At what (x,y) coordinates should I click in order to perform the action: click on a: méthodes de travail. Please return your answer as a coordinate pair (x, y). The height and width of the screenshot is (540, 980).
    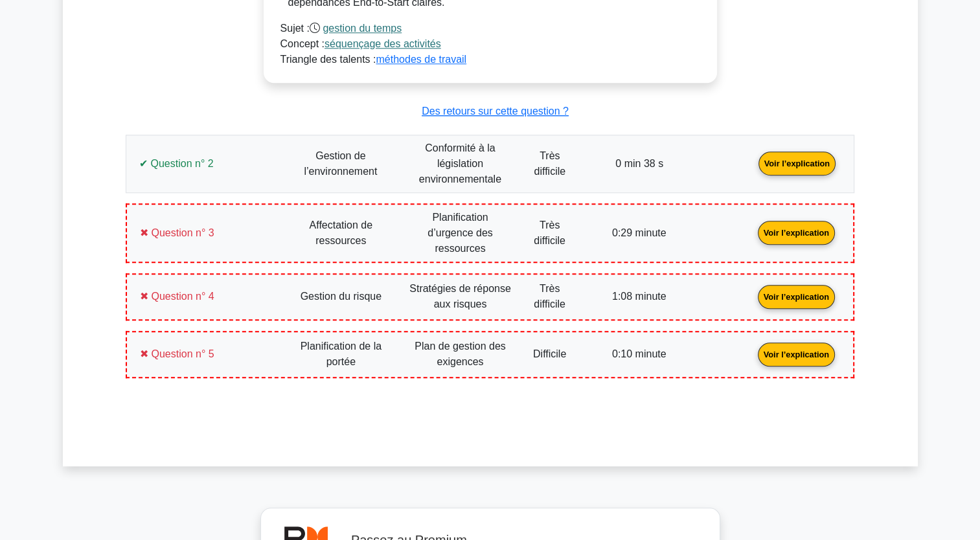
    Looking at the image, I should click on (421, 59).